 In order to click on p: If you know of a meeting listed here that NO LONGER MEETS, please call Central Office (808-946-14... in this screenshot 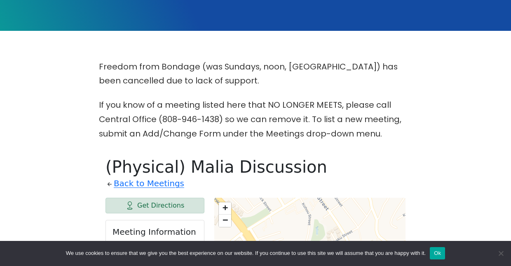, I will do `click(255, 119)`.